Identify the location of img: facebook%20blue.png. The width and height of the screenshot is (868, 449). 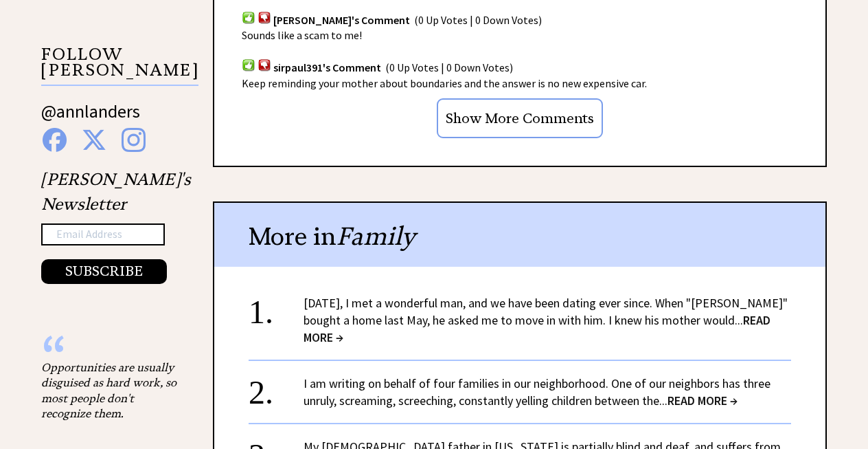
(54, 140).